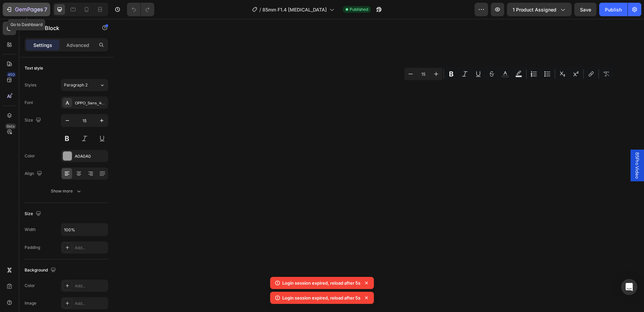 This screenshot has width=644, height=312. Describe the element at coordinates (509, 73) in the screenshot. I see `div: Editor contextual toolbar` at that location.